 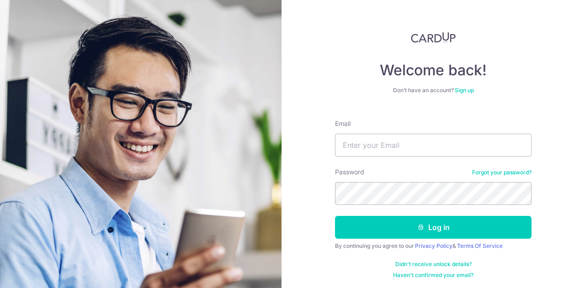 What do you see at coordinates (433, 70) in the screenshot?
I see `h4: Welcome back!` at bounding box center [433, 70].